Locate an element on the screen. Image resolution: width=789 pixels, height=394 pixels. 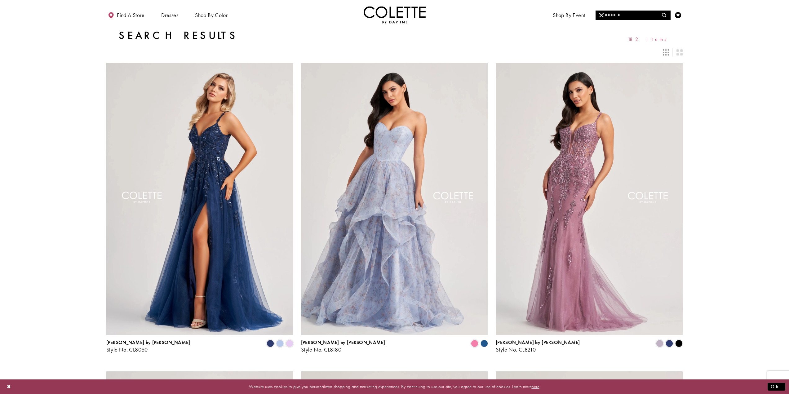
div: Search form is located at coordinates (633, 15).